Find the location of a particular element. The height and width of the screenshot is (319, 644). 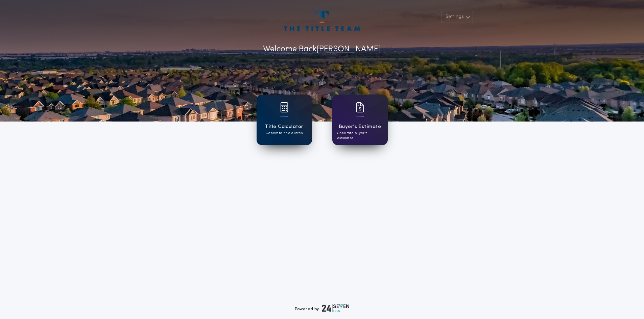

div: Powered by is located at coordinates (323, 308).